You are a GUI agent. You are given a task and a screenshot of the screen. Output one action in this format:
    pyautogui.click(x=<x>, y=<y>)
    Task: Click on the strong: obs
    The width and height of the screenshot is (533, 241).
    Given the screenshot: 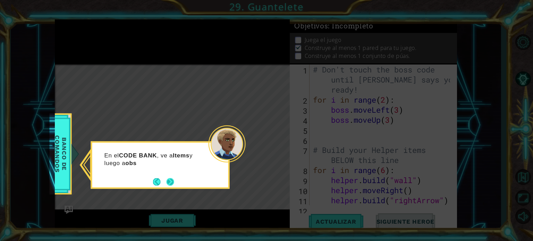 What is the action you would take?
    pyautogui.click(x=131, y=163)
    